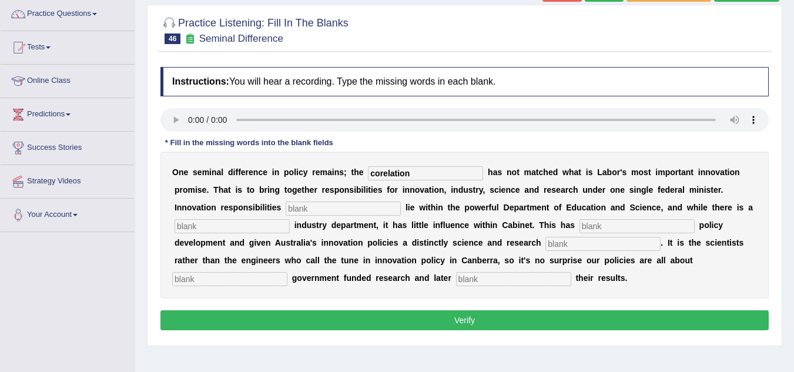 This screenshot has width=794, height=372. I want to click on a: Your Account, so click(68, 213).